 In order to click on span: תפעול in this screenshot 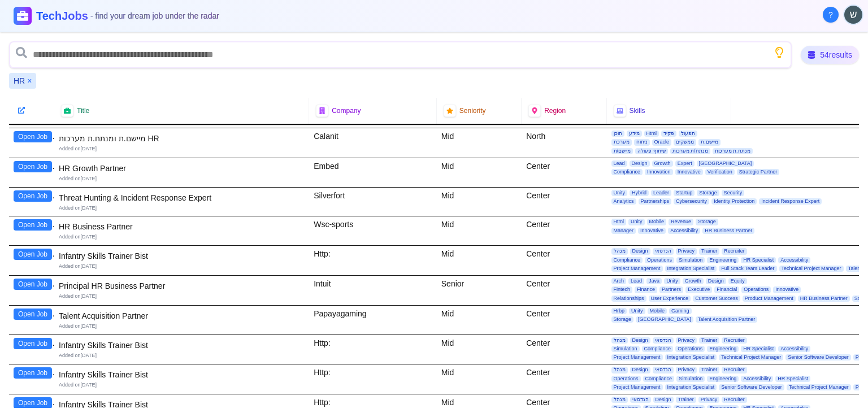, I will do `click(688, 134)`.